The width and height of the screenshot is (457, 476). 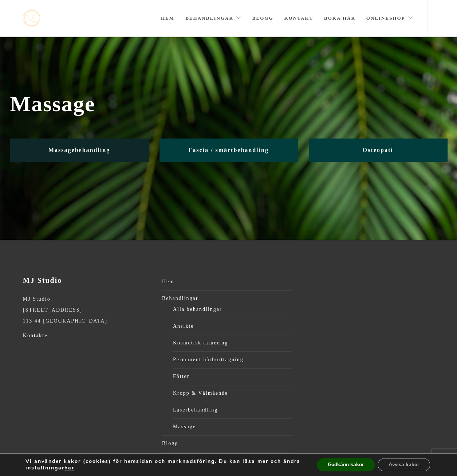 What do you see at coordinates (35, 336) in the screenshot?
I see `a: Kontakt»` at bounding box center [35, 336].